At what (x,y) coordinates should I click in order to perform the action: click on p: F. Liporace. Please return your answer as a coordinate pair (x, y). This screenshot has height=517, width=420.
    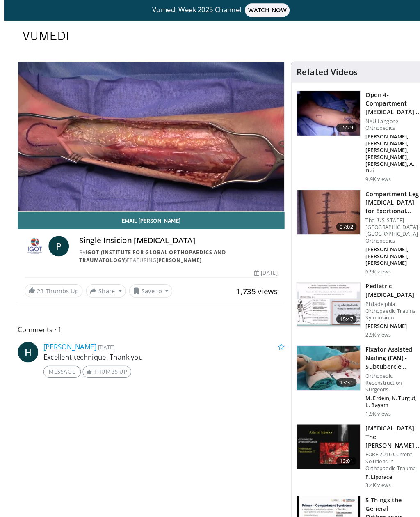
    Looking at the image, I should click on (375, 458).